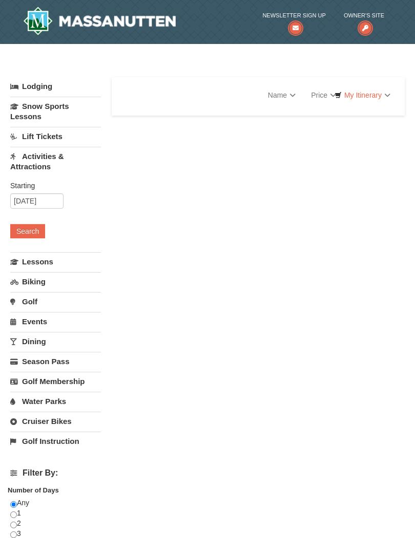 The width and height of the screenshot is (415, 538). What do you see at coordinates (55, 111) in the screenshot?
I see `a: Snow Sports Lessons` at bounding box center [55, 111].